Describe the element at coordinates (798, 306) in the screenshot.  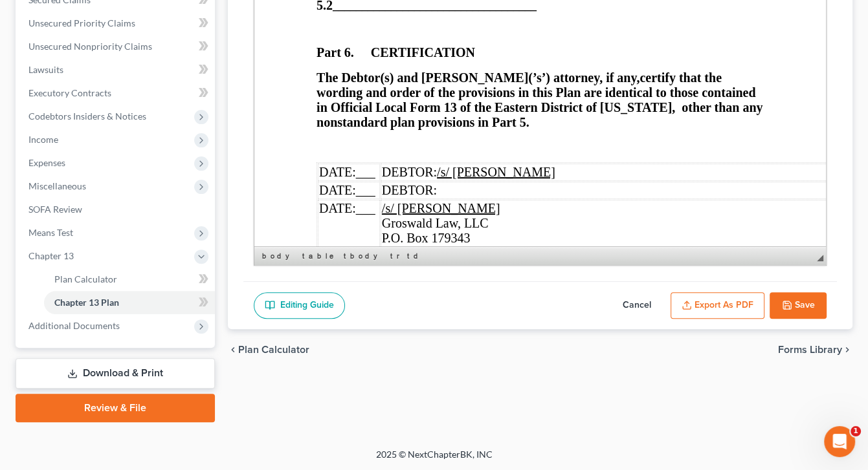
I see `button: Save` at that location.